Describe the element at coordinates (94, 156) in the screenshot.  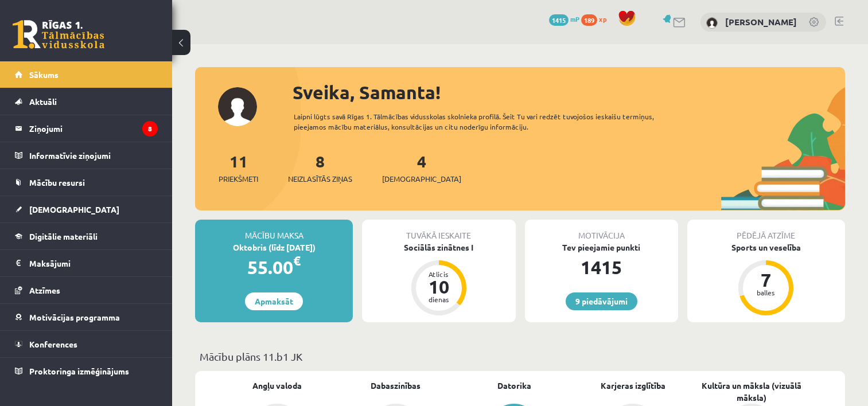
I see `legend: Informatīvie ziņojumi` at that location.